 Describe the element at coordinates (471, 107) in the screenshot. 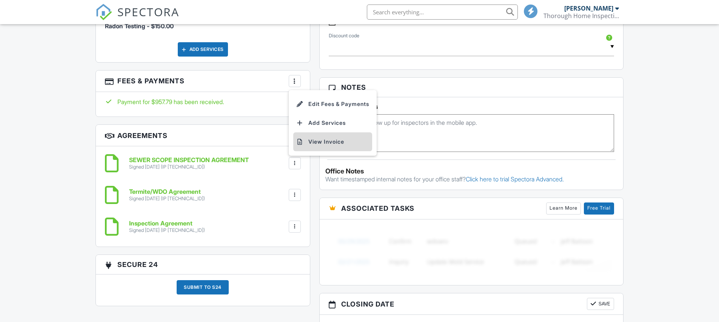

I see `h5: Inspector Notes` at that location.